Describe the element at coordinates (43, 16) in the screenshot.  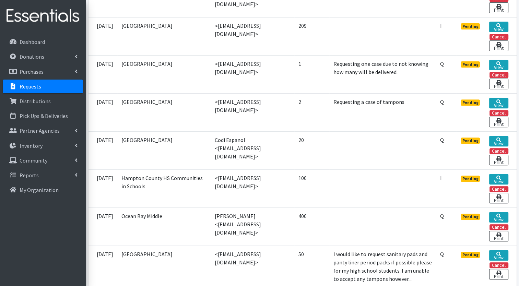
I see `img: HumanEssentials` at that location.